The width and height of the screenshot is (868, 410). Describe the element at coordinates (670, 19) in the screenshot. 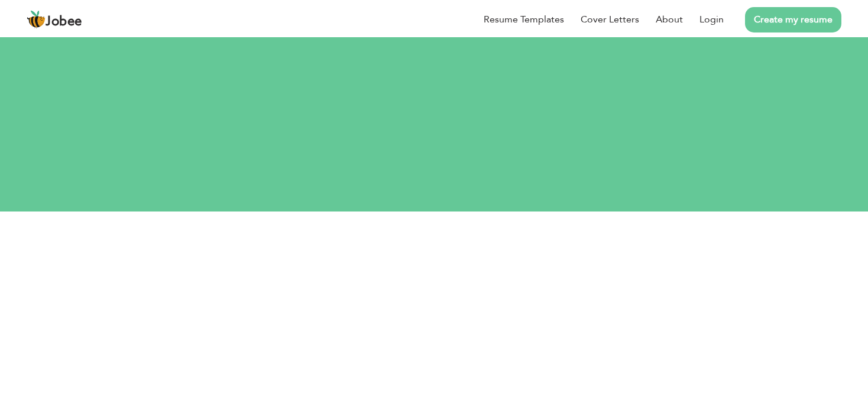

I see `a: About` at that location.